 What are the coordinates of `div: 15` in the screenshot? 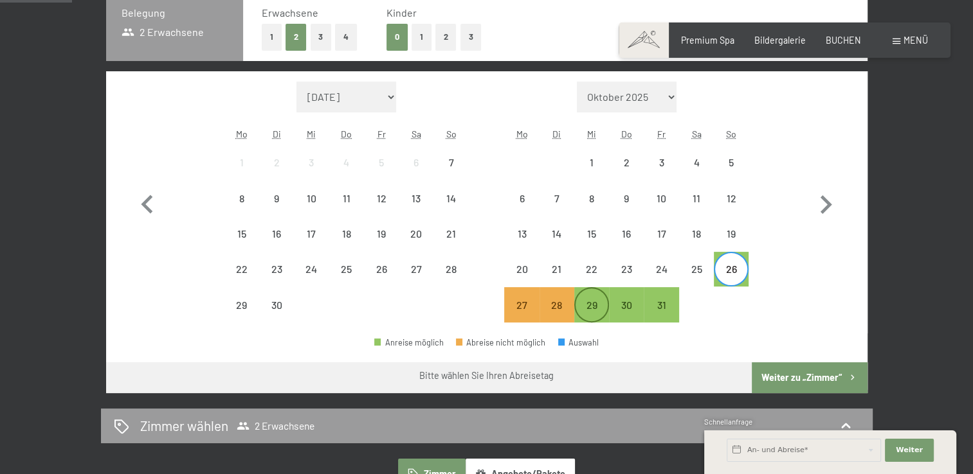 It's located at (242, 245).